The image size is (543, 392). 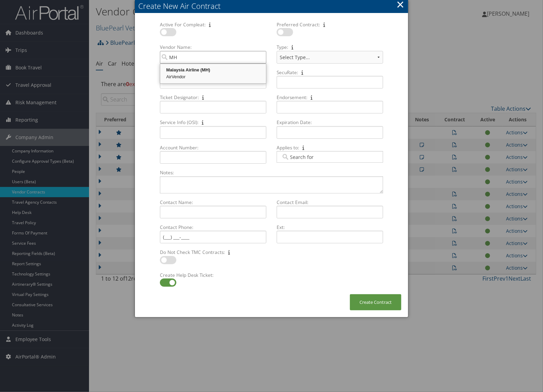 What do you see at coordinates (330, 212) in the screenshot?
I see `input: Contact Email:` at bounding box center [330, 212].